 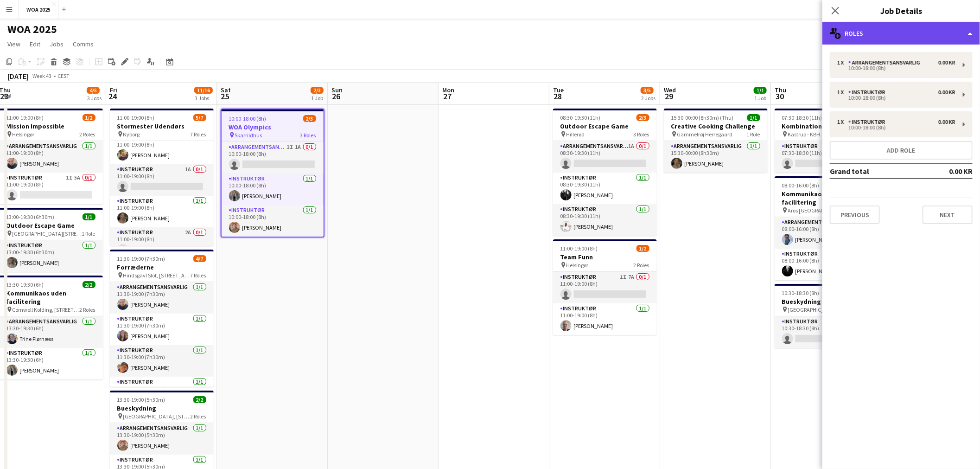 I want to click on span: 11:30-19:00 (7h30m), so click(x=142, y=258).